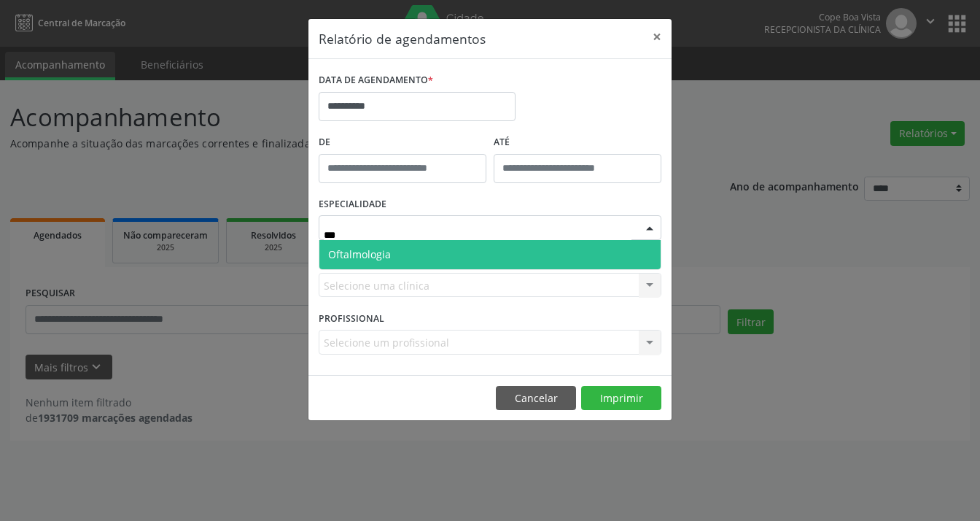 This screenshot has width=980, height=521. What do you see at coordinates (359, 254) in the screenshot?
I see `span: Oftalmologia` at bounding box center [359, 254].